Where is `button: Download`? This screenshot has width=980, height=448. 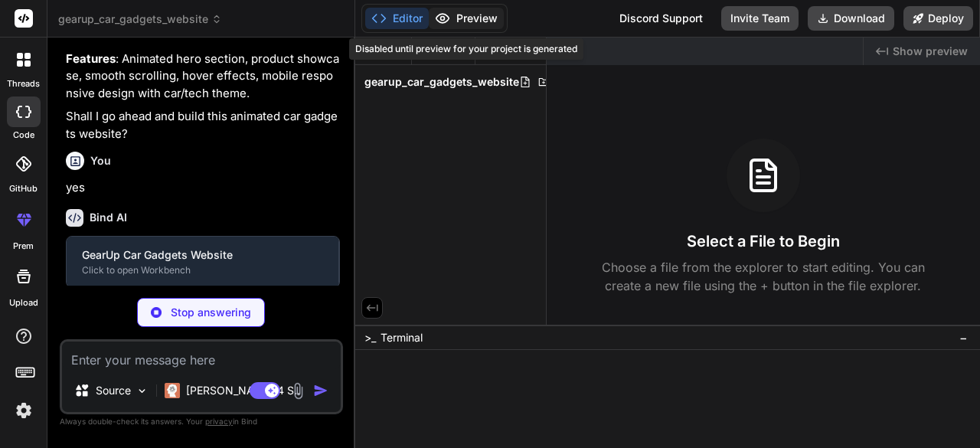 button: Download is located at coordinates (851, 18).